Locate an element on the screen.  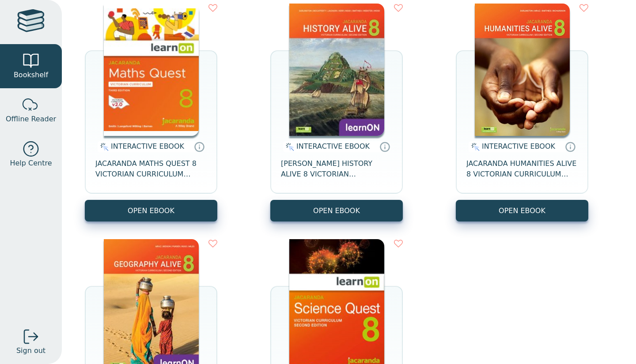
span: Offline Reader is located at coordinates (31, 119).